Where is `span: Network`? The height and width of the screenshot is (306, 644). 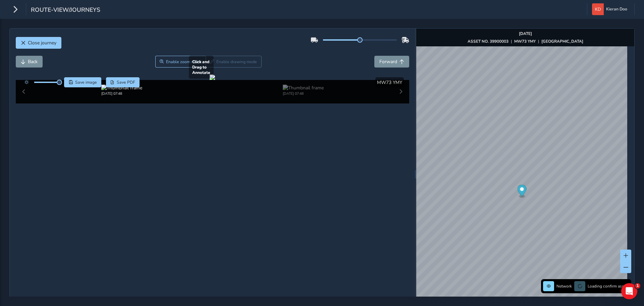
span: Network is located at coordinates (564, 286).